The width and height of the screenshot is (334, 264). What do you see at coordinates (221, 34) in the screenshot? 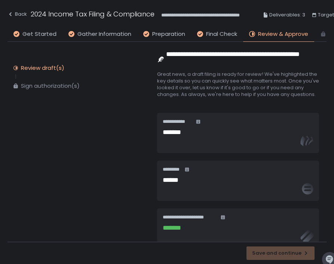
I see `span: Final Check` at bounding box center [221, 34].